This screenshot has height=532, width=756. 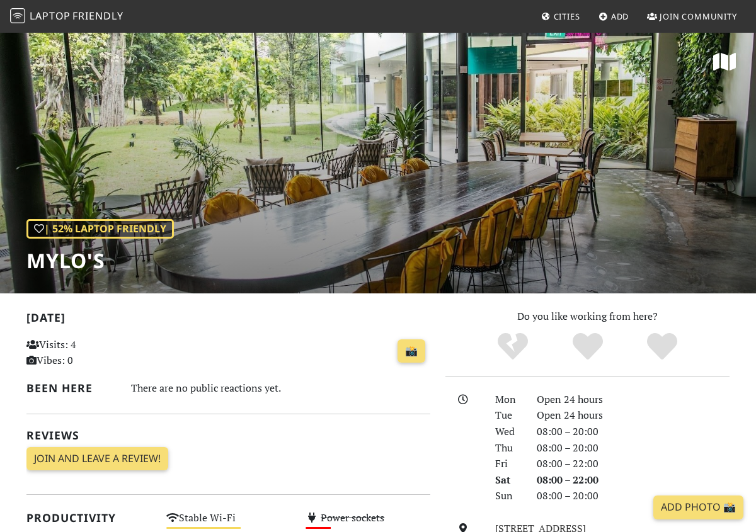 I want to click on div: Tue, so click(x=509, y=416).